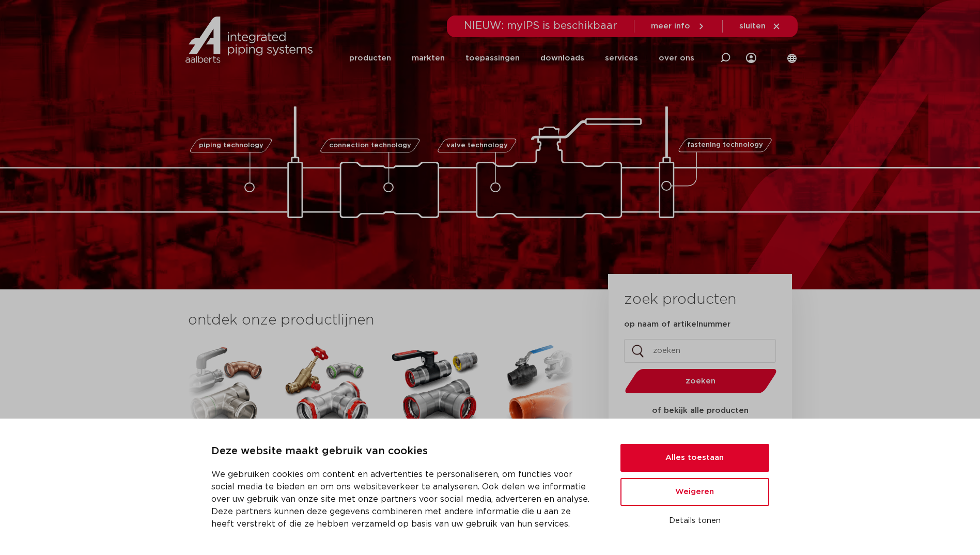 This screenshot has height=555, width=980. Describe the element at coordinates (680, 300) in the screenshot. I see `h3: zoek producten` at that location.